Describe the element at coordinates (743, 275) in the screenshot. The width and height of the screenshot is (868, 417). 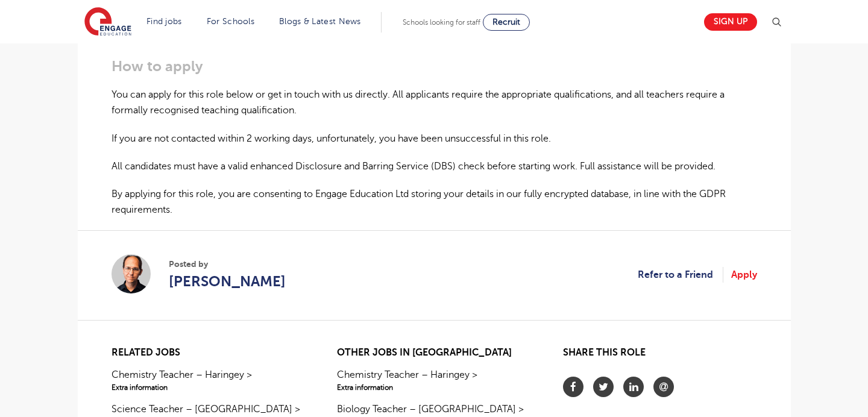
I see `a: Apply` at that location.